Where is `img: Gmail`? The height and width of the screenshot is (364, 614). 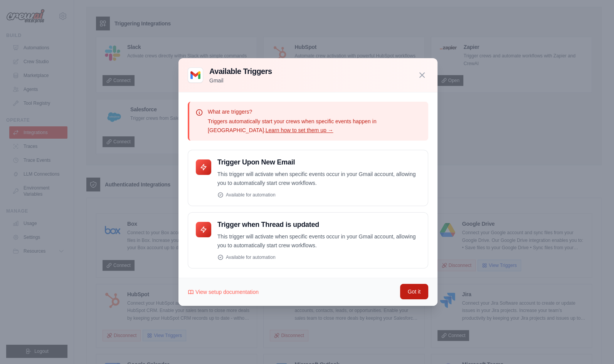 img: Gmail is located at coordinates (196, 75).